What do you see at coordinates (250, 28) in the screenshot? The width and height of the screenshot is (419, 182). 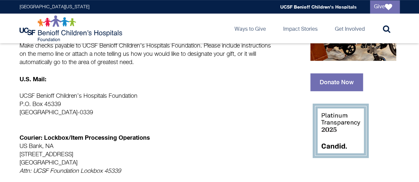 I see `a: Ways to Give` at bounding box center [250, 28].